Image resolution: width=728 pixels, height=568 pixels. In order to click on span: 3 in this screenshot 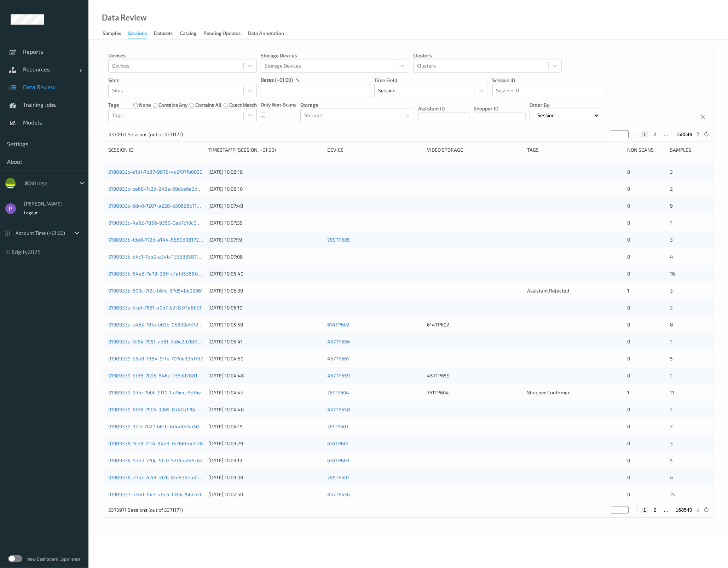, I will do `click(672, 239)`.